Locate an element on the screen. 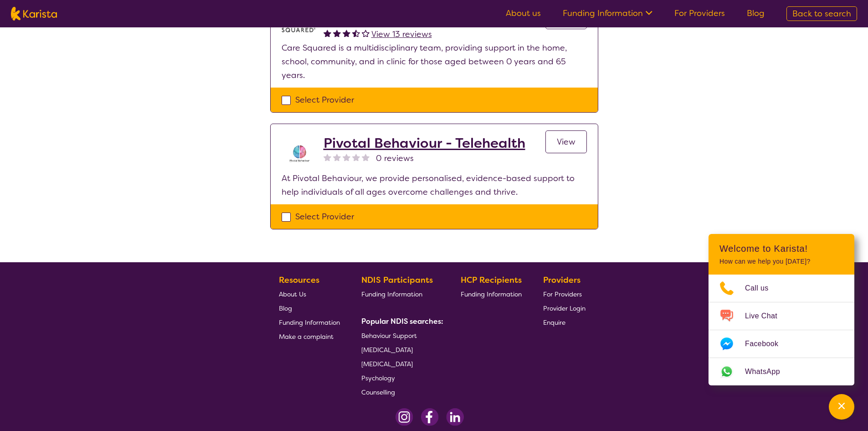  img: Karista logo is located at coordinates (34, 14).